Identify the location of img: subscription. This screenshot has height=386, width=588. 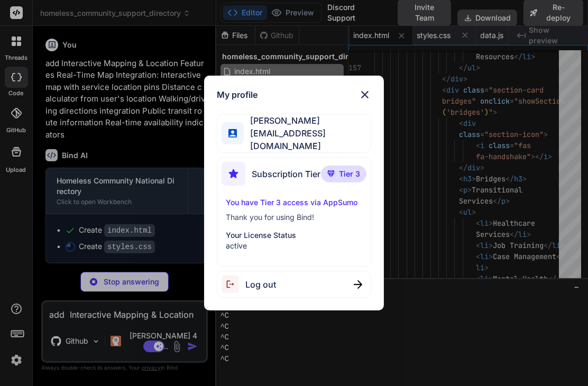
(233, 174).